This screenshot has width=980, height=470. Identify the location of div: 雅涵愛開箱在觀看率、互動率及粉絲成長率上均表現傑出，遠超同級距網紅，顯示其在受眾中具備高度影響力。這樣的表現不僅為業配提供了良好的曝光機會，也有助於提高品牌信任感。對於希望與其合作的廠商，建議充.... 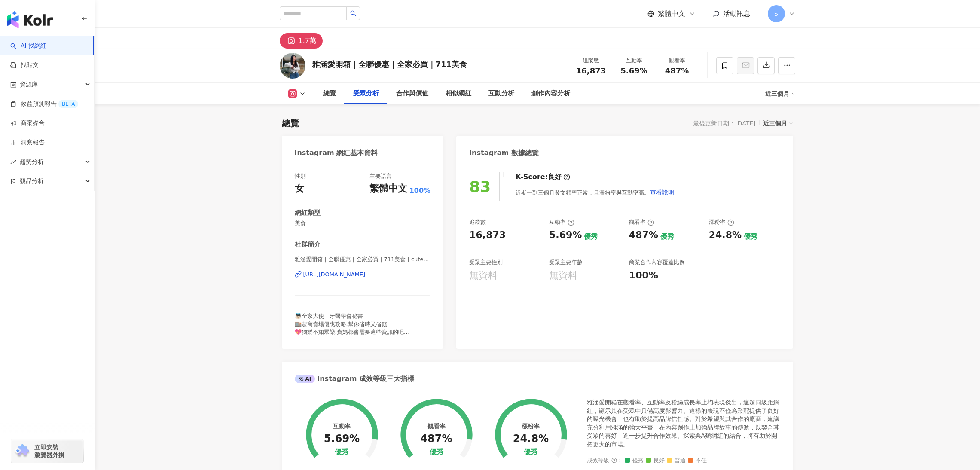
(683, 424).